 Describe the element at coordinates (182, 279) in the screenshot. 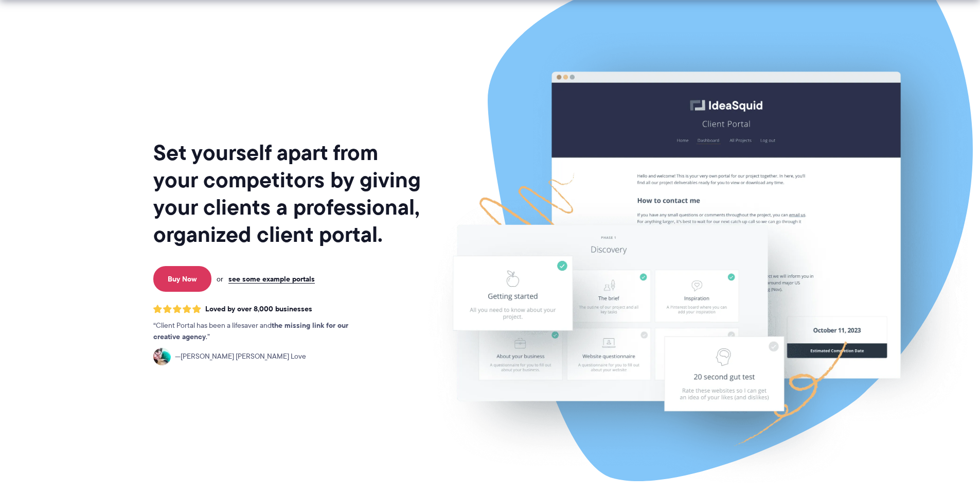

I see `a: Buy Now` at that location.